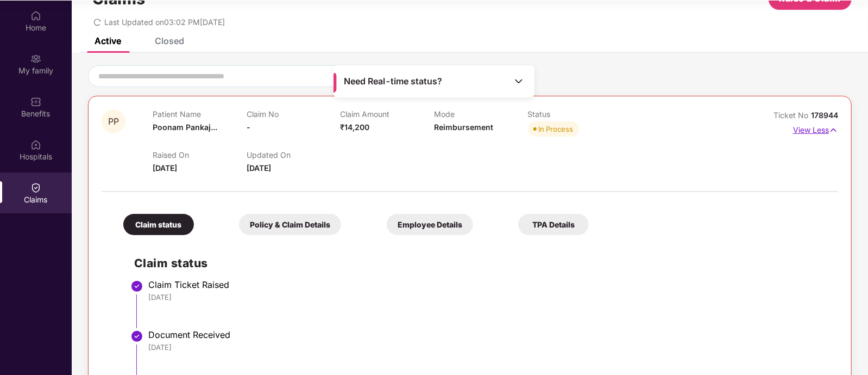 The width and height of the screenshot is (868, 375). I want to click on span: ₹14,200, so click(355, 127).